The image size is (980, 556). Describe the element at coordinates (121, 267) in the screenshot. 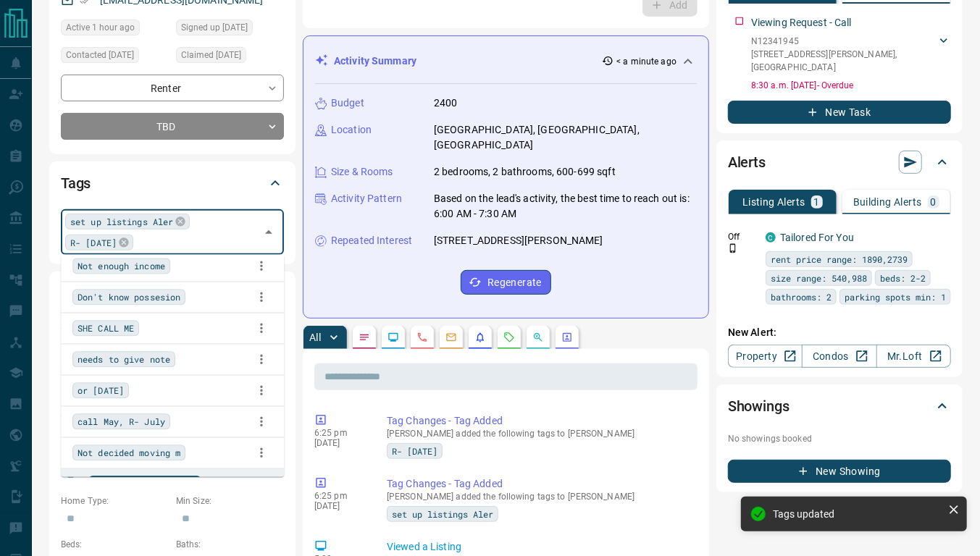

I see `span: Not enough income` at that location.